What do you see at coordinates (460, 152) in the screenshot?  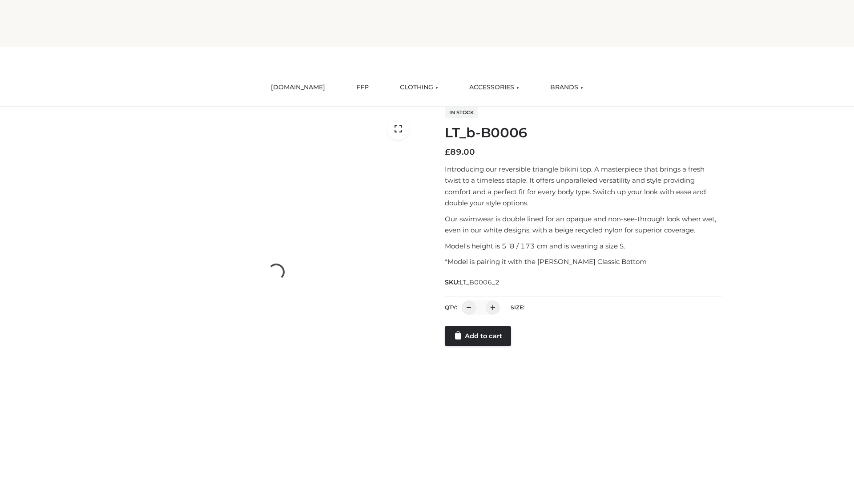 I see `bdi: 89.00` at bounding box center [460, 152].